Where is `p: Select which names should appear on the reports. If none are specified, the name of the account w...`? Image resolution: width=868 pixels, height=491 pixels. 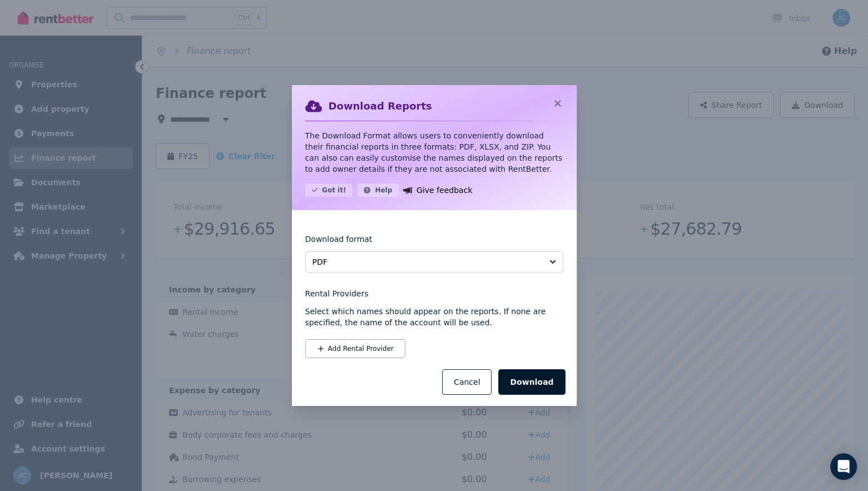
p: Select which names should appear on the reports. If none are specified, the name of the account w... is located at coordinates (434, 317).